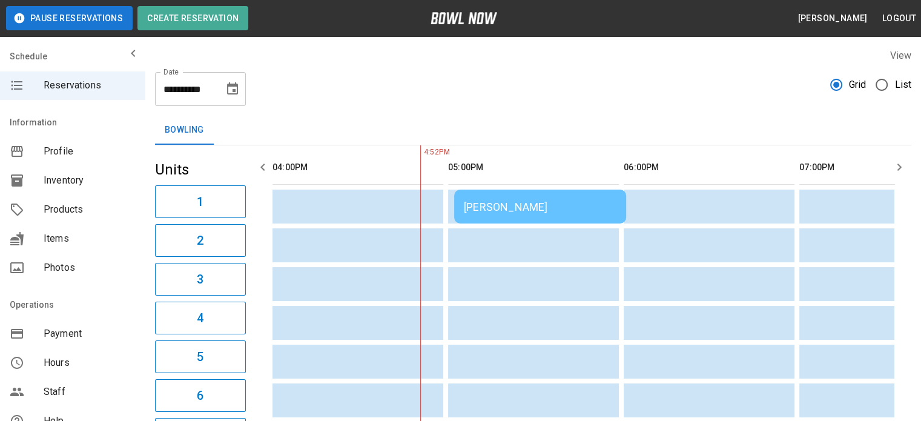 The height and width of the screenshot is (421, 921). I want to click on h5: Units, so click(200, 170).